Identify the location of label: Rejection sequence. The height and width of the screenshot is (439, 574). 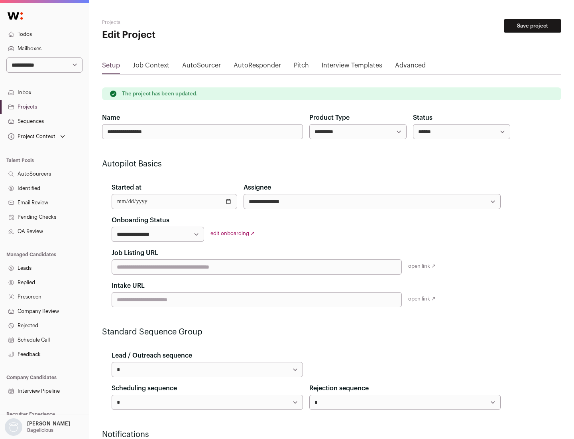
(339, 388).